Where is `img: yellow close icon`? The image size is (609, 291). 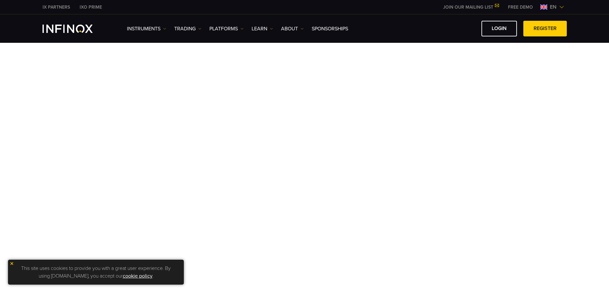
img: yellow close icon is located at coordinates (12, 264).